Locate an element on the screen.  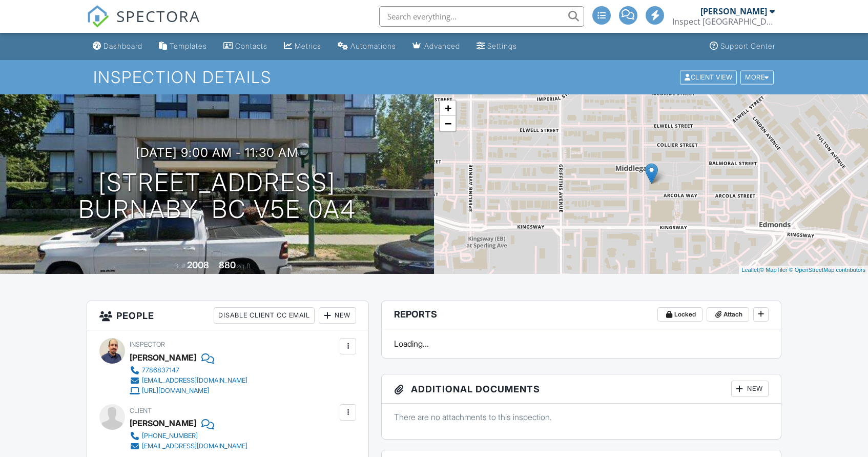
a: SPECTORA is located at coordinates (144, 25).